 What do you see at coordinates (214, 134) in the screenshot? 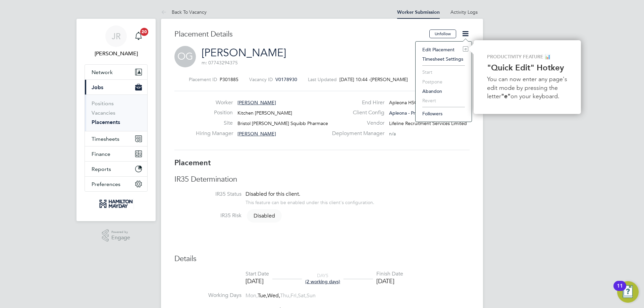
I see `label: Hiring Manager` at bounding box center [214, 134].